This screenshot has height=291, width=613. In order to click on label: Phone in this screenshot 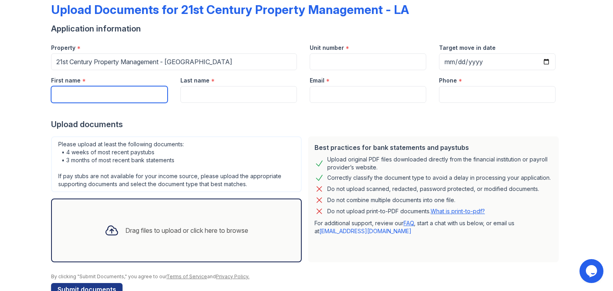, I will do `click(448, 81)`.